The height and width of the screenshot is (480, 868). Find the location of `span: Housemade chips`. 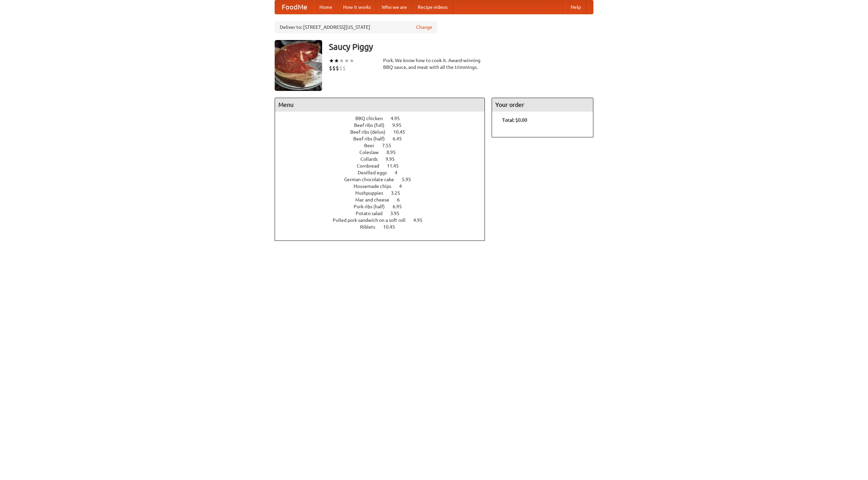

span: Housemade chips is located at coordinates (375, 186).